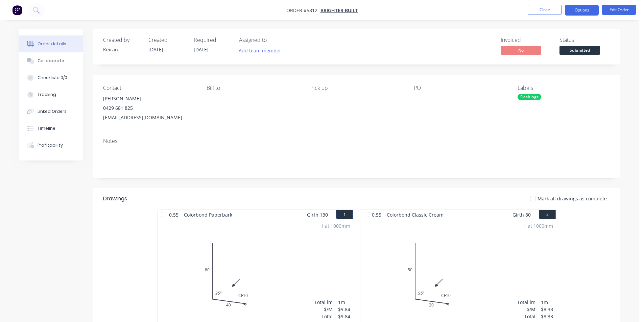 The height and width of the screenshot is (322, 644). I want to click on span: Mark all drawings as complete, so click(572, 198).